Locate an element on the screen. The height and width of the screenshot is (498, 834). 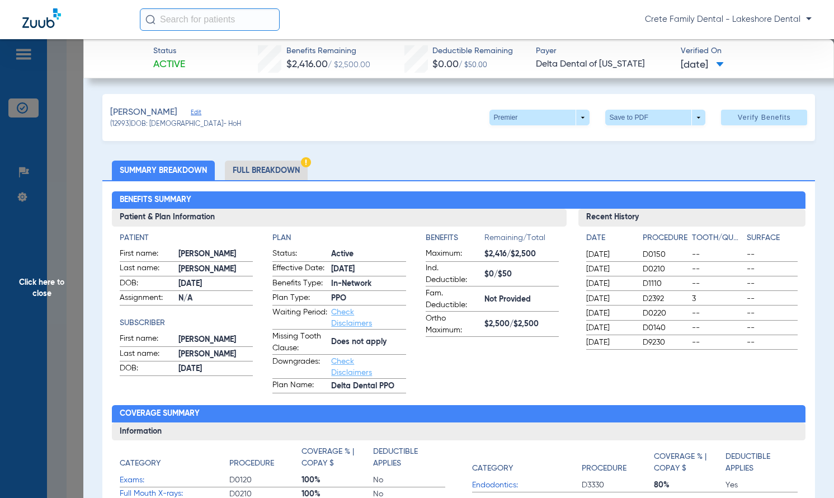
span: Delta Dental PPO is located at coordinates (368, 386).